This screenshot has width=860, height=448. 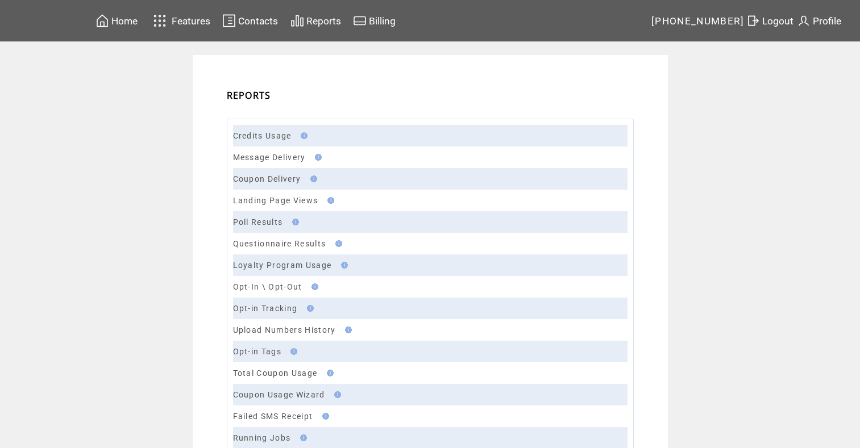 What do you see at coordinates (267, 179) in the screenshot?
I see `a: Coupon Delivery` at bounding box center [267, 179].